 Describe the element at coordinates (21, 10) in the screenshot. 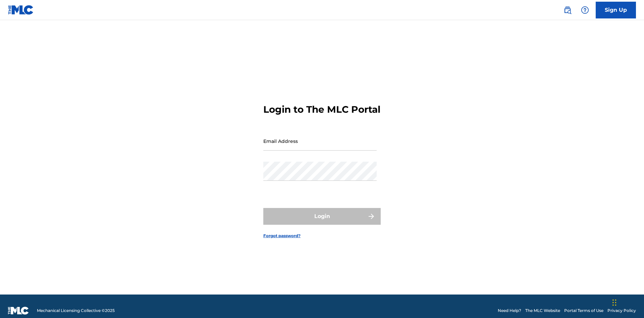

I see `img: MLC Logo` at that location.